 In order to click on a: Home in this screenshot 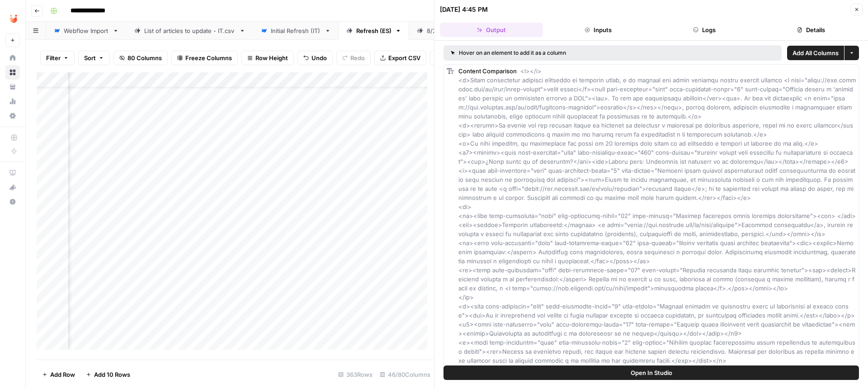, I will do `click(13, 58)`.